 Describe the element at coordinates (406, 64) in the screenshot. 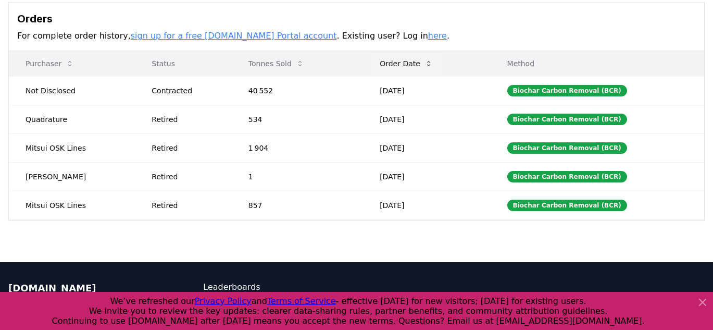

I see `button: Order Date` at that location.